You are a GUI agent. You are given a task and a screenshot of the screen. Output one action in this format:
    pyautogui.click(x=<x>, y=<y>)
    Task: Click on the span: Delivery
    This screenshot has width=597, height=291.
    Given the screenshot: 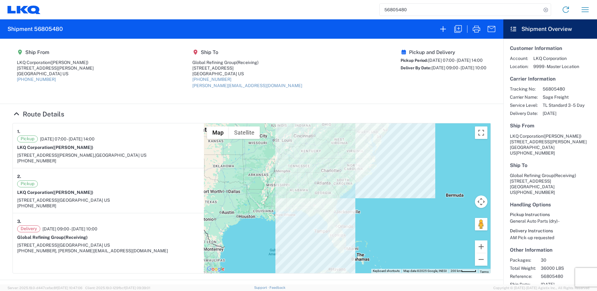 What is the action you would take?
    pyautogui.click(x=29, y=229)
    